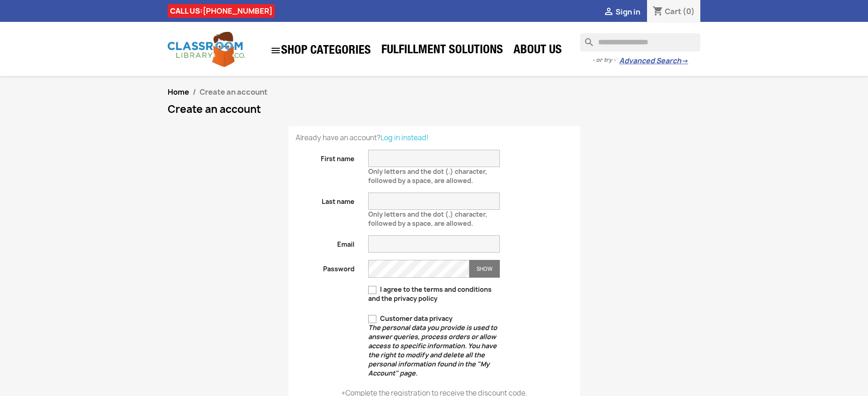  I want to click on a: Fulfillment Solutions, so click(442, 51).